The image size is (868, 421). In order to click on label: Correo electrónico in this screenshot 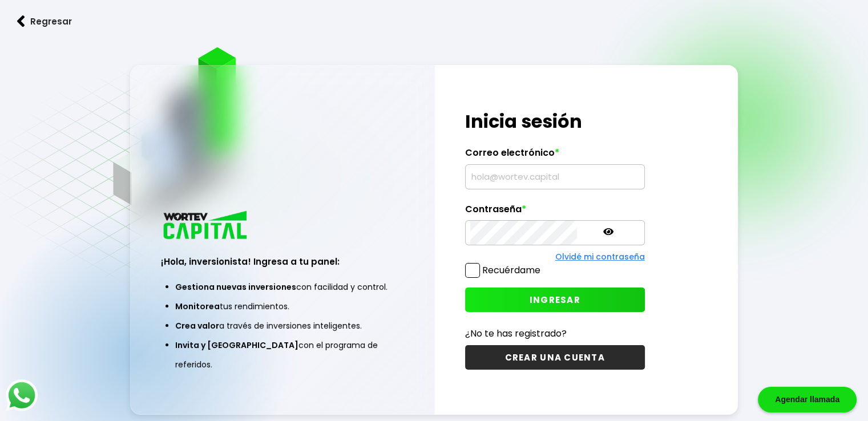, I will do `click(555, 156)`.